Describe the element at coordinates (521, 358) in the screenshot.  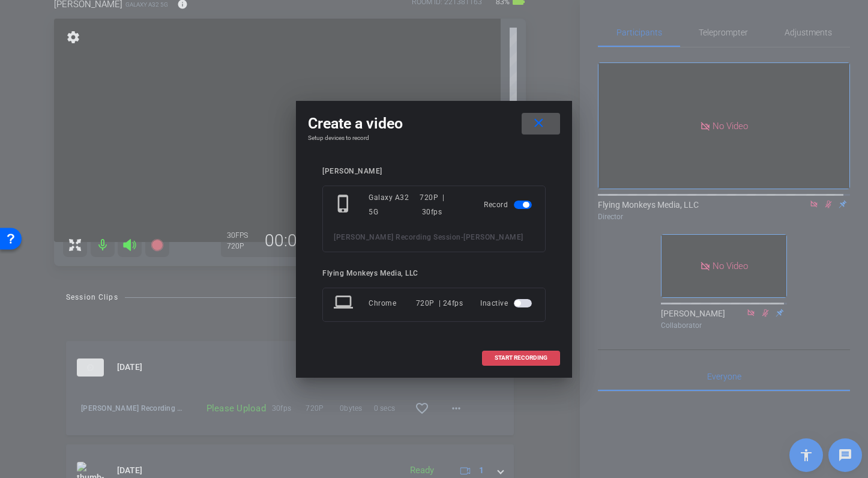
I see `button: START RECORDING` at that location.